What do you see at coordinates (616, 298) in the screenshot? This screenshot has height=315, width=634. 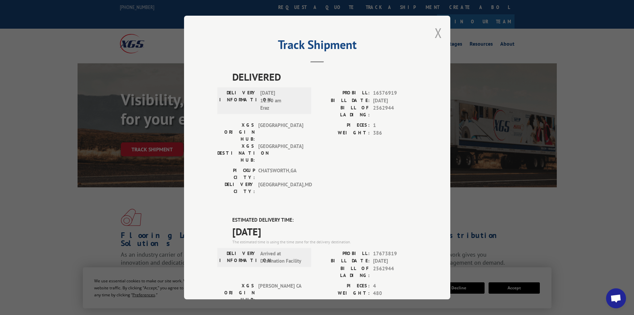 I see `div: Open chat` at bounding box center [616, 298].